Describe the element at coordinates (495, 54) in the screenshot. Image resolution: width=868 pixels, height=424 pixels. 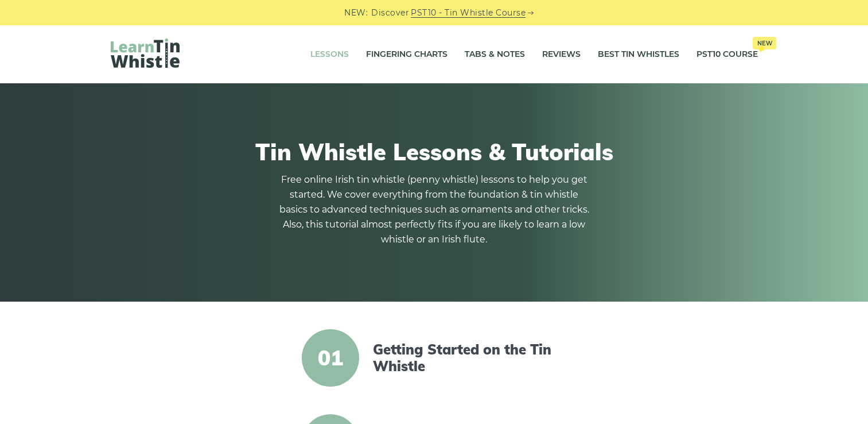
I see `a: Tabs & Notes` at that location.